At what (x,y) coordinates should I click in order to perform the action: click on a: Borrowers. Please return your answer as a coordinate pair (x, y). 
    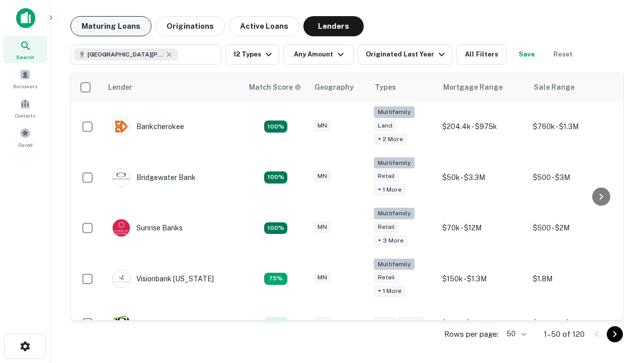
    Looking at the image, I should click on (25, 79).